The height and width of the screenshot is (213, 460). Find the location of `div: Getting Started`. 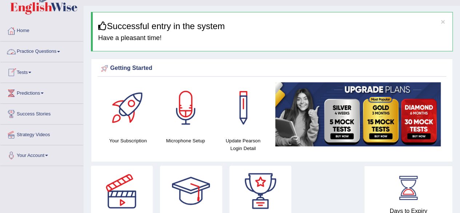

div: Getting Started is located at coordinates (272, 68).